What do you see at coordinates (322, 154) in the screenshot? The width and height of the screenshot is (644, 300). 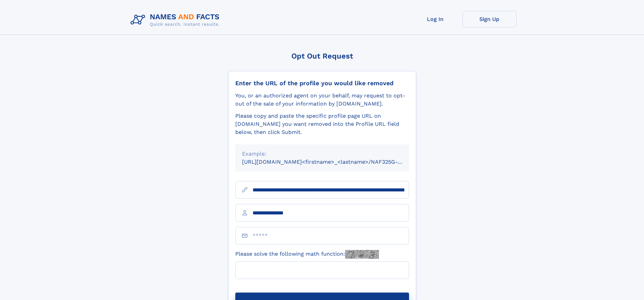 I see `div: Example:` at bounding box center [322, 154].